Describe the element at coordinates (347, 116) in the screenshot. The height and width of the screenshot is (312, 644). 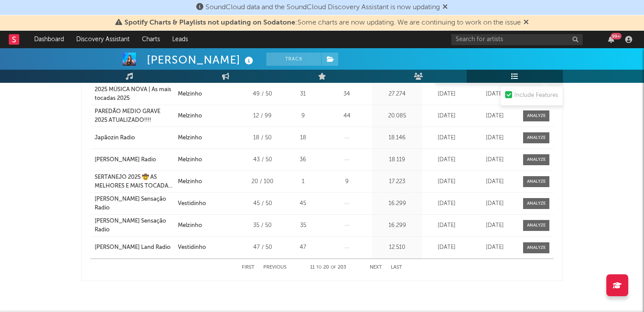
I see `div: 44` at that location.